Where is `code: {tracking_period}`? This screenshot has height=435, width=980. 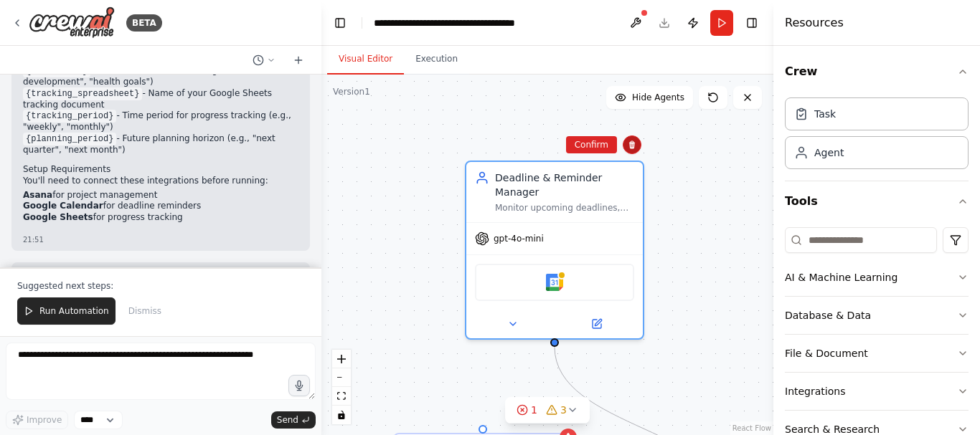 code: {tracking_period} is located at coordinates (69, 117).